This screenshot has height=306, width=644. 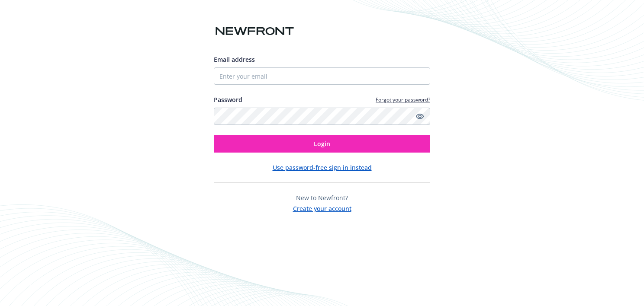 I want to click on a: Show password, so click(x=420, y=116).